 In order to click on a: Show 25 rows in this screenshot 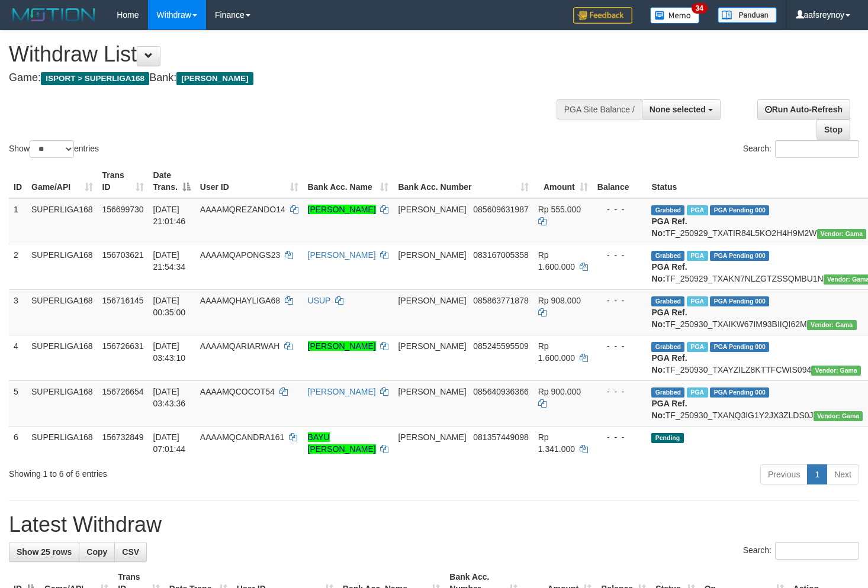, I will do `click(44, 552)`.